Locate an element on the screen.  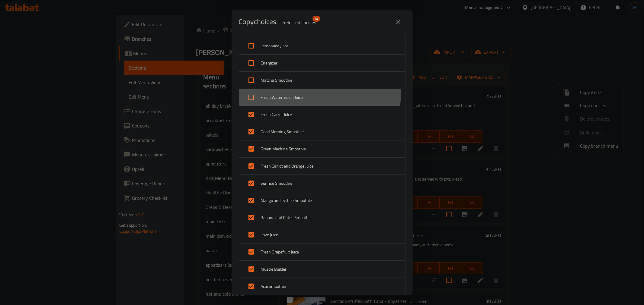
span: Mango and Lychee Smoothie is located at coordinates (331, 200).